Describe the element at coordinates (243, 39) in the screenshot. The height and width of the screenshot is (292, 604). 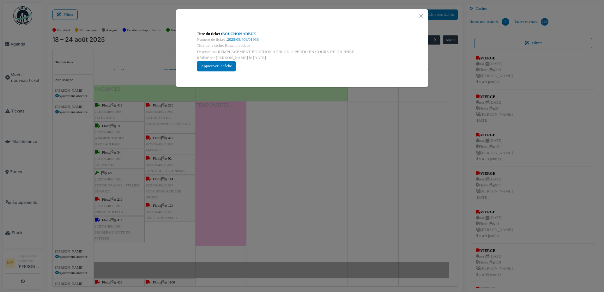
I see `a: 2025/08/409/01936` at that location.